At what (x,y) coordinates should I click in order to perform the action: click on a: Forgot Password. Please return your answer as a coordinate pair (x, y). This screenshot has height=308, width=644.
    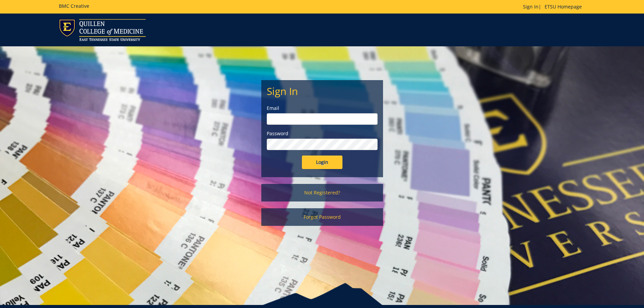
    Looking at the image, I should click on (322, 217).